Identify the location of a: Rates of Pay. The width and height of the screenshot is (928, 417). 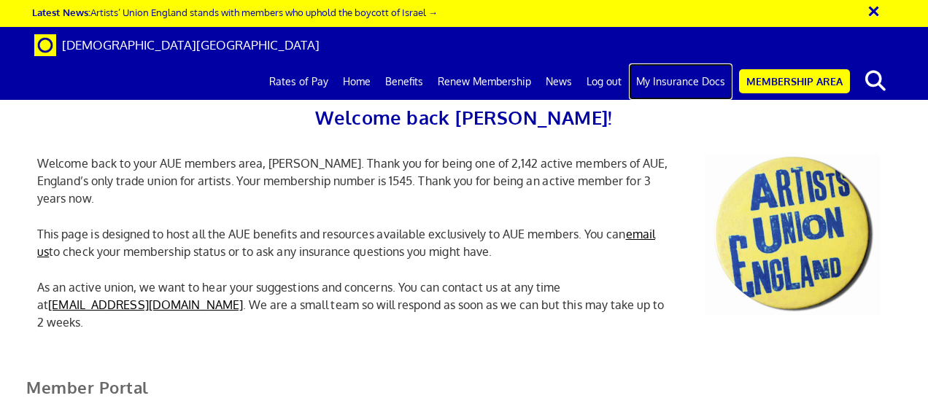
(299, 82).